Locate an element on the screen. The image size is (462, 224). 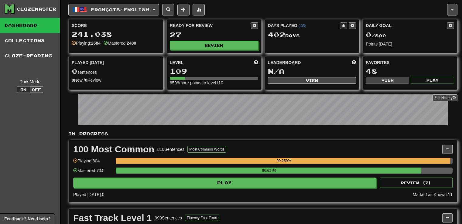
div: 810 Sentences is located at coordinates (171, 149).